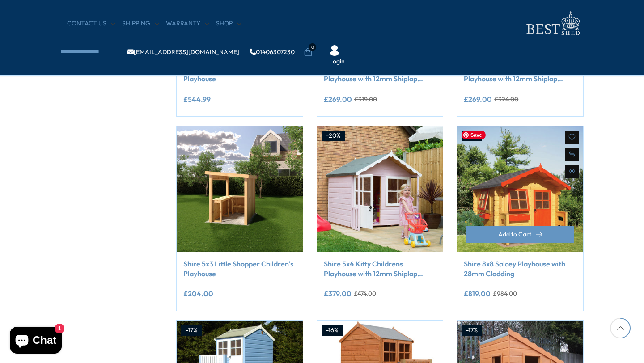  What do you see at coordinates (309, 52) in the screenshot?
I see `a: 0` at bounding box center [309, 52].